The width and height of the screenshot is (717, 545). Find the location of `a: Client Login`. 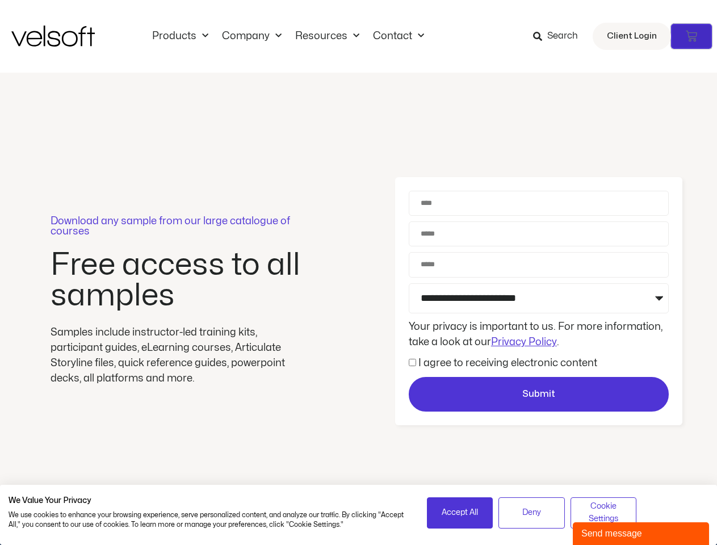

a: Client Login is located at coordinates (632, 36).